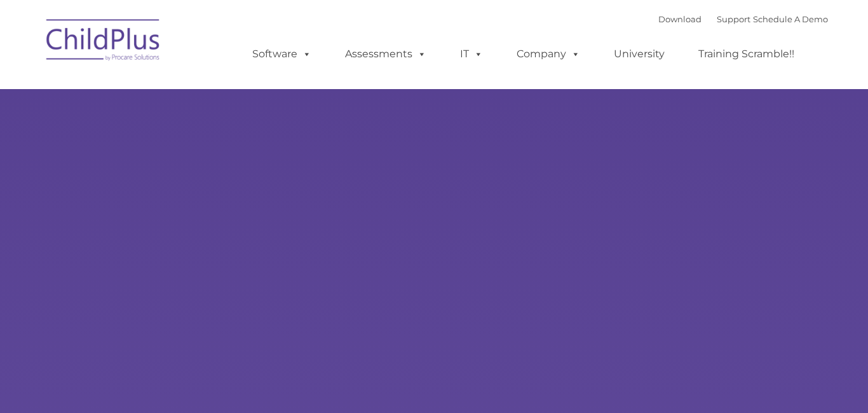 The height and width of the screenshot is (413, 868). I want to click on a: University, so click(640, 54).